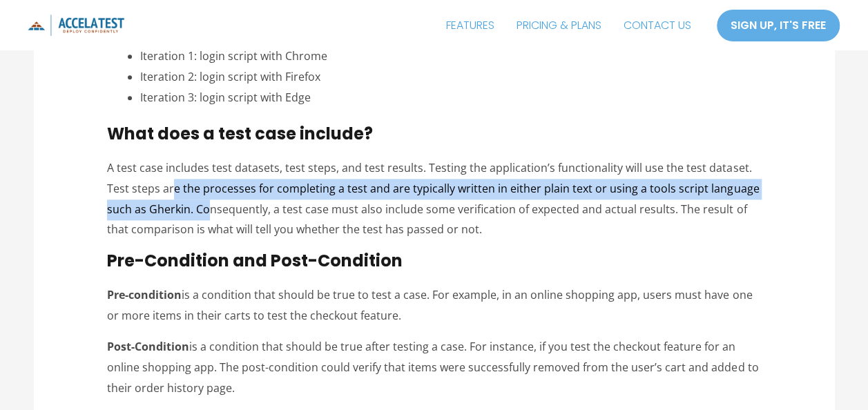 The width and height of the screenshot is (868, 410). What do you see at coordinates (451, 98) in the screenshot?
I see `li: Iteration 3: login script with Edge` at bounding box center [451, 98].